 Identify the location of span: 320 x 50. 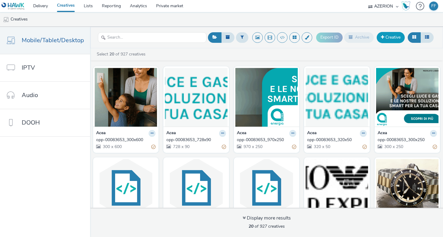
(321, 146).